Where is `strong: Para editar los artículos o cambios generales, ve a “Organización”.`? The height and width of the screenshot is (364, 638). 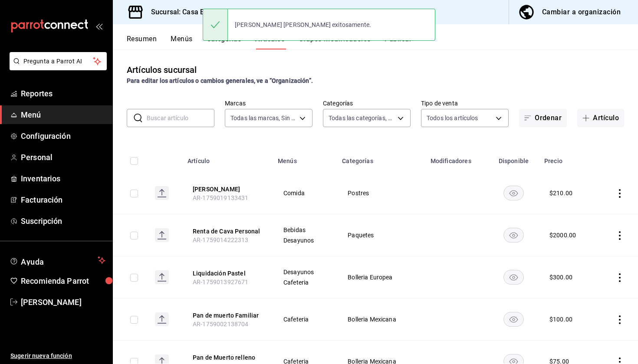 strong: Para editar los artículos o cambios generales, ve a “Organización”. is located at coordinates (220, 81).